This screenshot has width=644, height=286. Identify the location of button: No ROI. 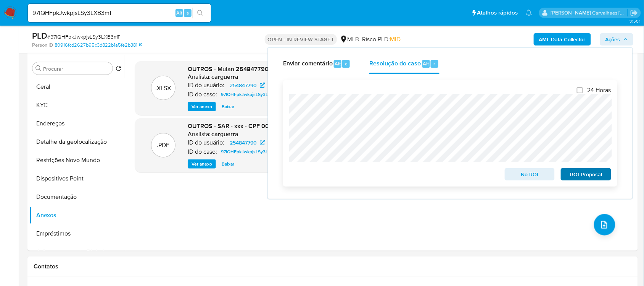
(530, 174).